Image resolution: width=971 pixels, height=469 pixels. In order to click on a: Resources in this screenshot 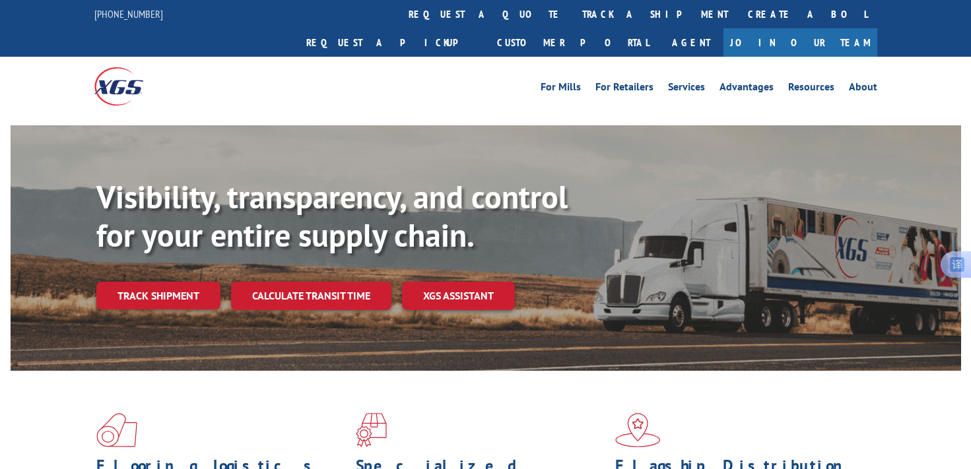, I will do `click(811, 89)`.